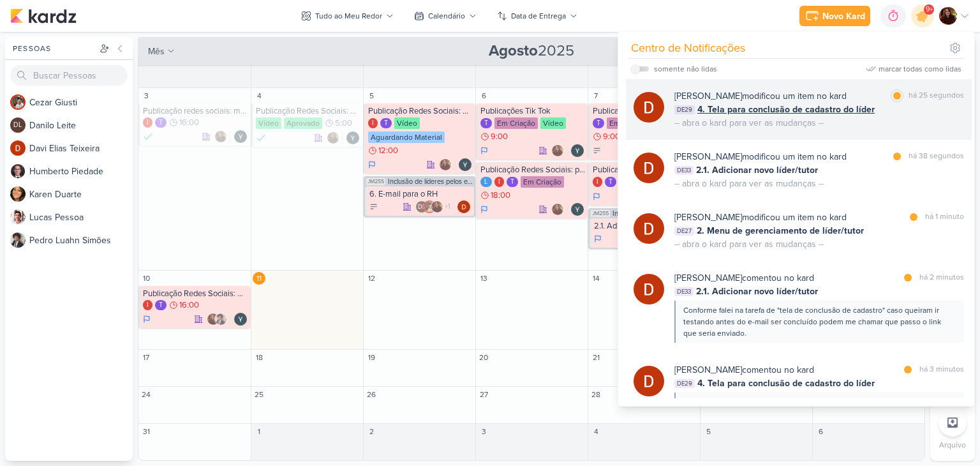 Image resolution: width=980 pixels, height=466 pixels. I want to click on div: 12, so click(372, 278).